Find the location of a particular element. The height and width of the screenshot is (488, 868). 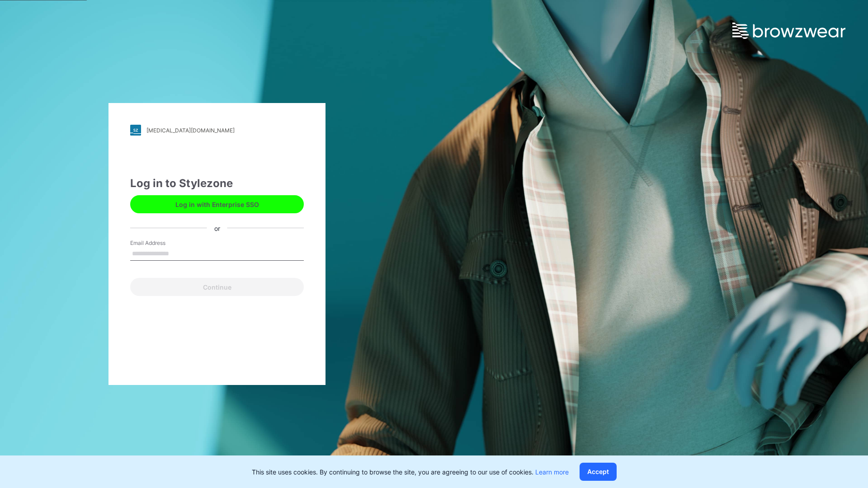

div: or is located at coordinates (217, 228).